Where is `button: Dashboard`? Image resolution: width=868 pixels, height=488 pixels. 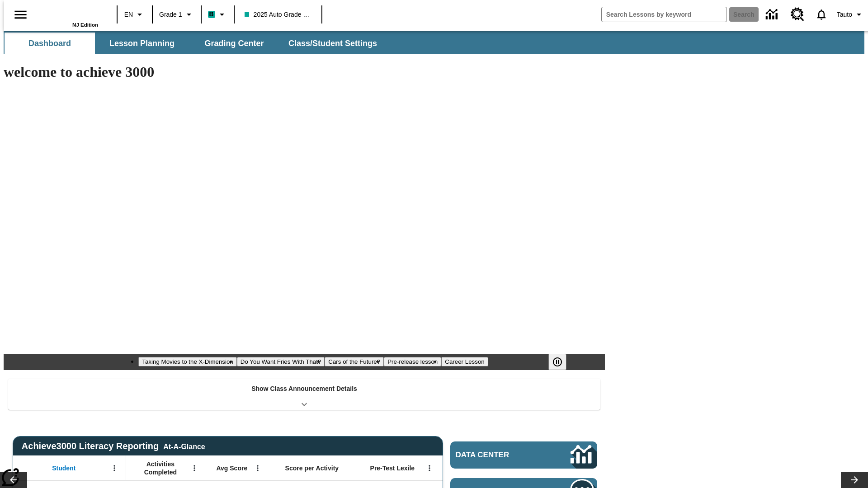
button: Dashboard is located at coordinates (49, 43).